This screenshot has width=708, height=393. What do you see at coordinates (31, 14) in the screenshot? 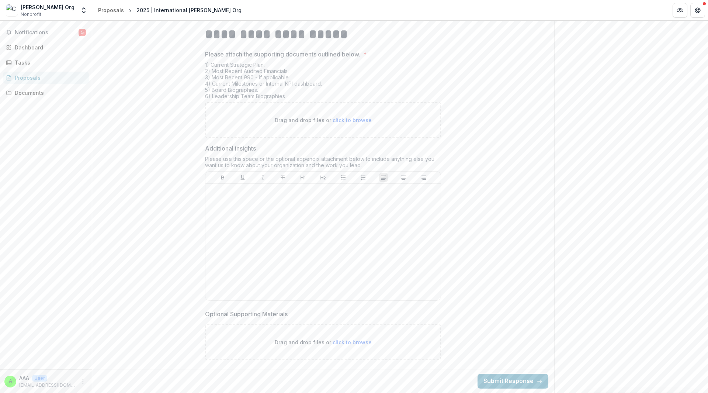
I see `span: Nonprofit` at bounding box center [31, 14].